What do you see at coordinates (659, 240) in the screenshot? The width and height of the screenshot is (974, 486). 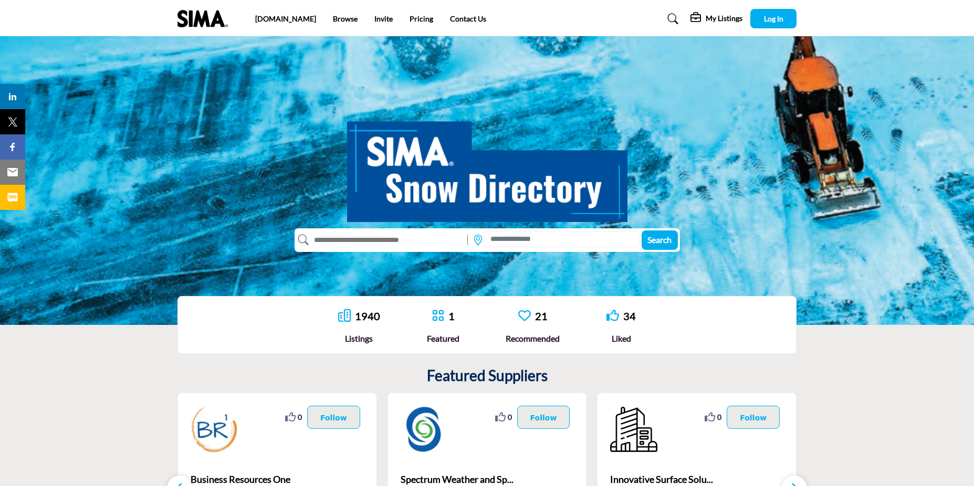 I see `button: Search` at bounding box center [659, 240].